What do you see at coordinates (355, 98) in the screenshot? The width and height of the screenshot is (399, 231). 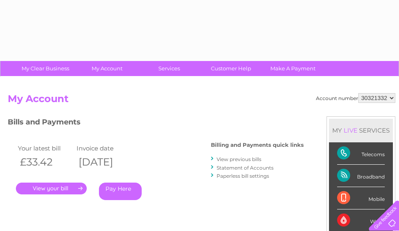 I see `div: Account number` at bounding box center [355, 98].